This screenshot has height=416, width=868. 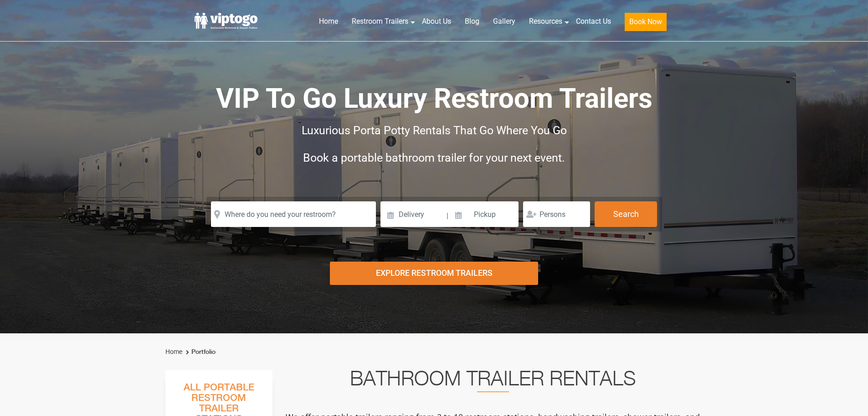 What do you see at coordinates (504, 21) in the screenshot?
I see `a: Gallery` at bounding box center [504, 21].